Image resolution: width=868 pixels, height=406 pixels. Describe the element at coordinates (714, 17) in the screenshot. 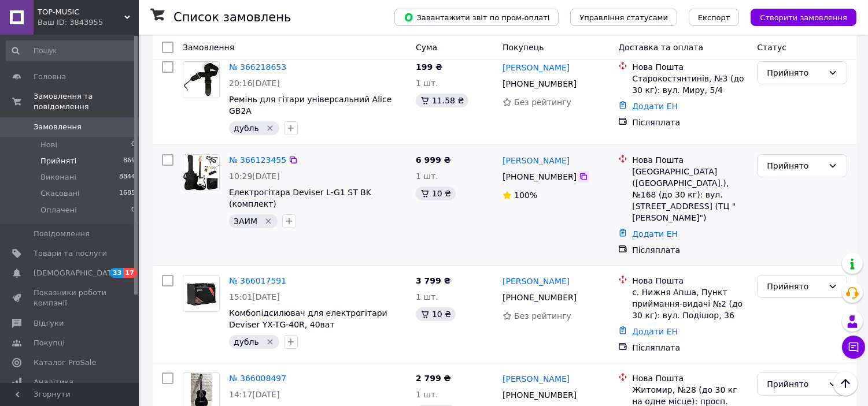

I see `span: Експорт` at that location.